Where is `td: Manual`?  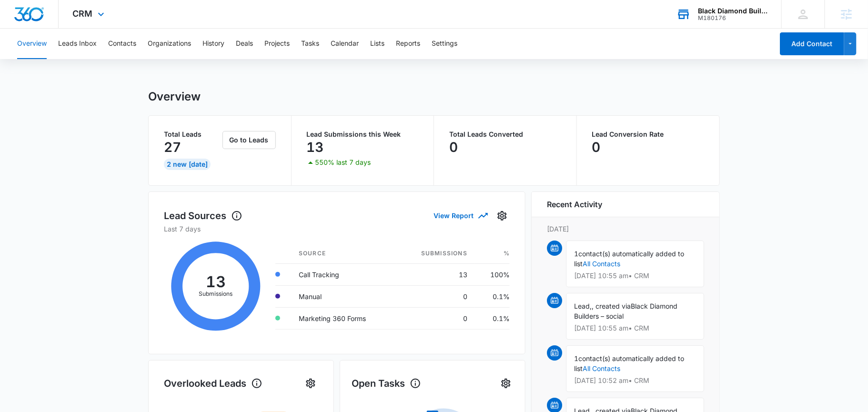
td: Manual is located at coordinates (344, 296).